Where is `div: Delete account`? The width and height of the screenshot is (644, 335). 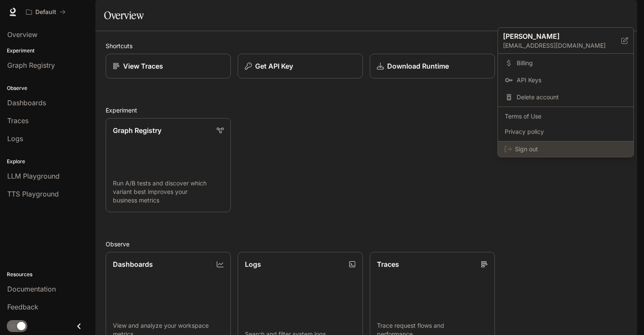 div: Delete account is located at coordinates (566, 97).